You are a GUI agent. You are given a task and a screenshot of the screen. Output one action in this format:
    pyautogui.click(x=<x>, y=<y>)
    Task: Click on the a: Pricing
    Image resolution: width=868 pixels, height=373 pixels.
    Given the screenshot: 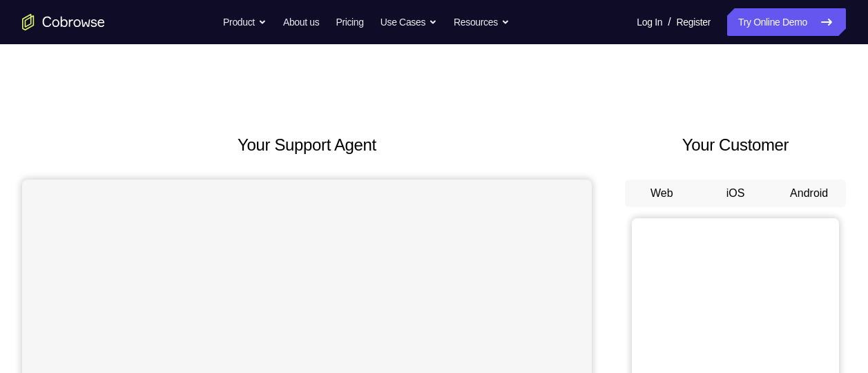 What is the action you would take?
    pyautogui.click(x=350, y=22)
    